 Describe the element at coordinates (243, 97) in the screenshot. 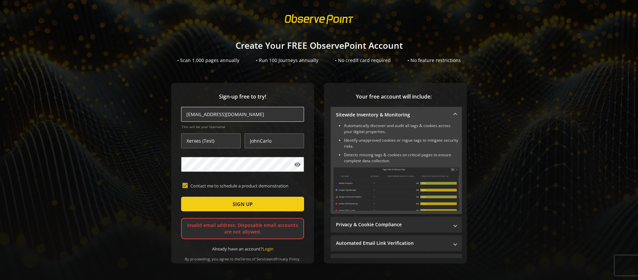

I see `span: Sign-up free to try!` at that location.